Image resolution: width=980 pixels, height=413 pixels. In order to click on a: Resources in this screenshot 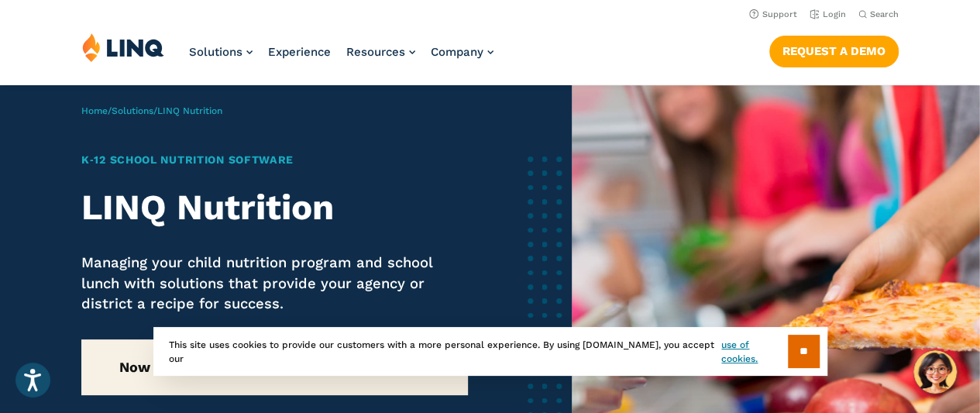, I will do `click(380, 52)`.